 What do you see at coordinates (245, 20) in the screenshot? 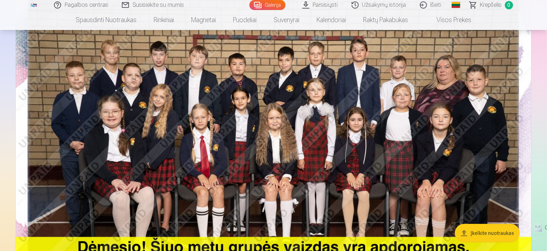
I see `a: Puodeliai` at bounding box center [245, 20].